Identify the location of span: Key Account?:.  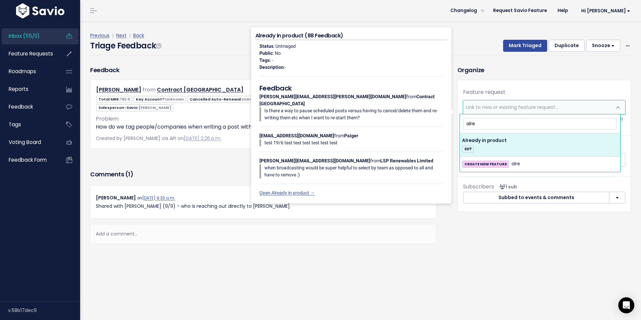
(160, 99).